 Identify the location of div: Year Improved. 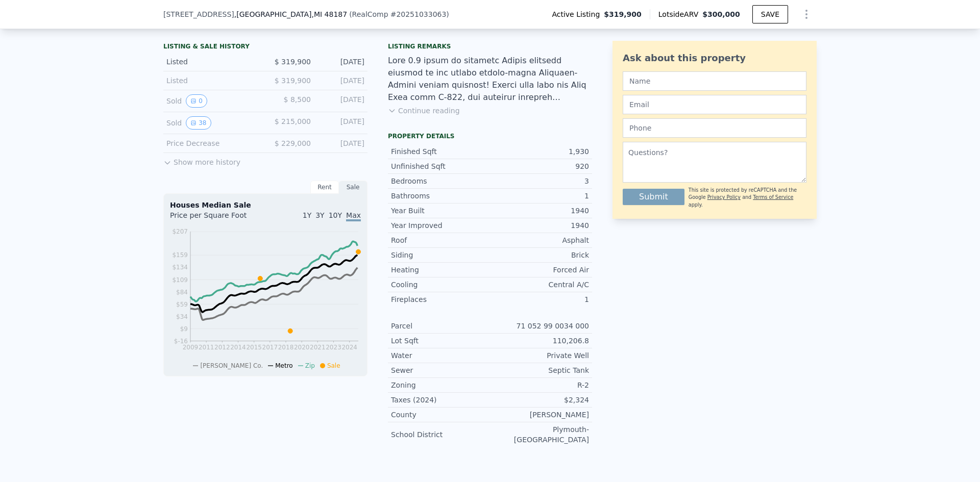
(440, 225).